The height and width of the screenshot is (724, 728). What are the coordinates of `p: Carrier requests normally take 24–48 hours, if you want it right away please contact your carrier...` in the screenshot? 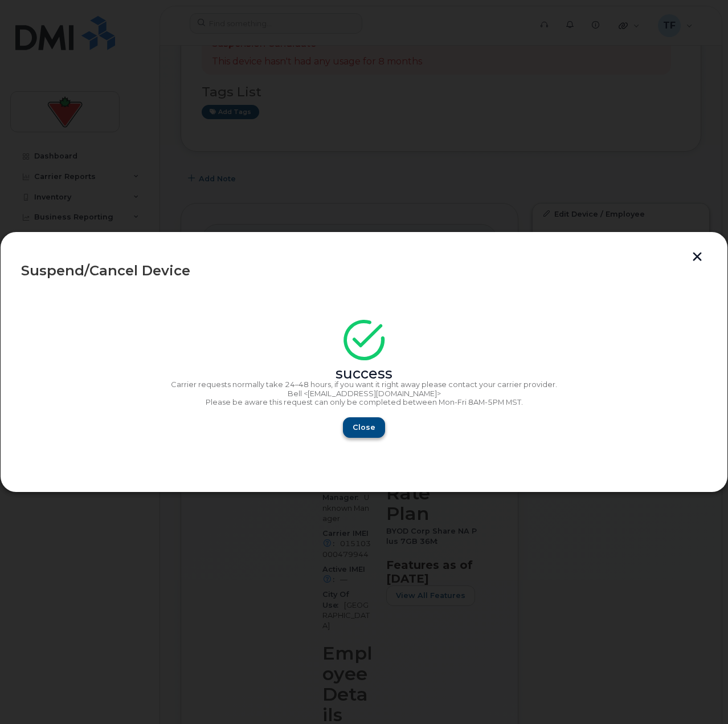 It's located at (364, 385).